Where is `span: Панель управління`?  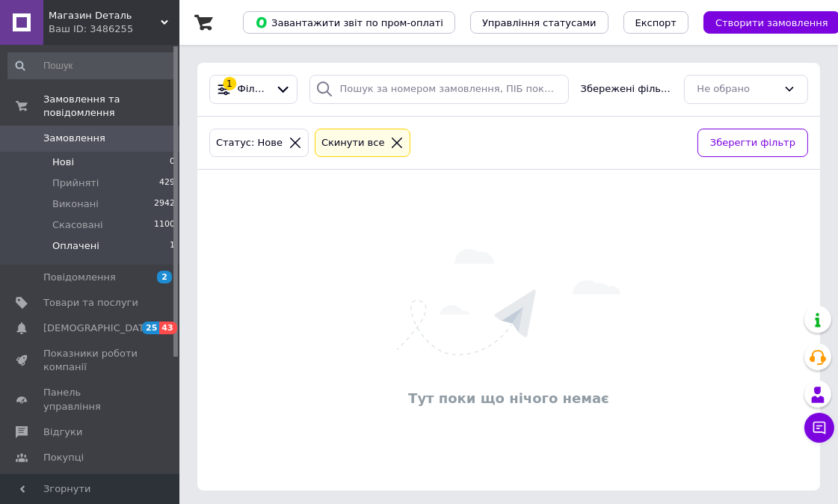 span: Панель управління is located at coordinates (91, 399).